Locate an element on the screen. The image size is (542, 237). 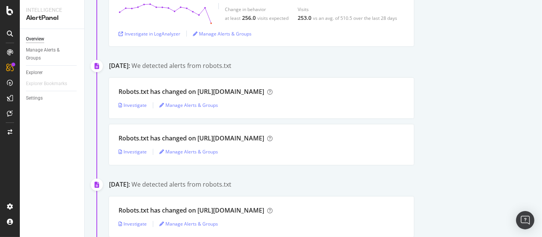
div: Change in behavior is located at coordinates (257, 9).